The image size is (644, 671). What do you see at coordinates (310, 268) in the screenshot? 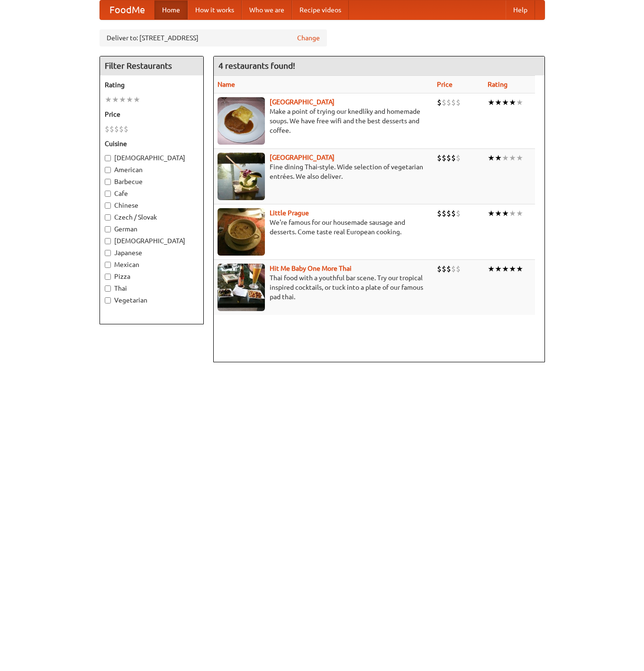
I see `b: Hit Me Baby One More Thai` at bounding box center [310, 268].